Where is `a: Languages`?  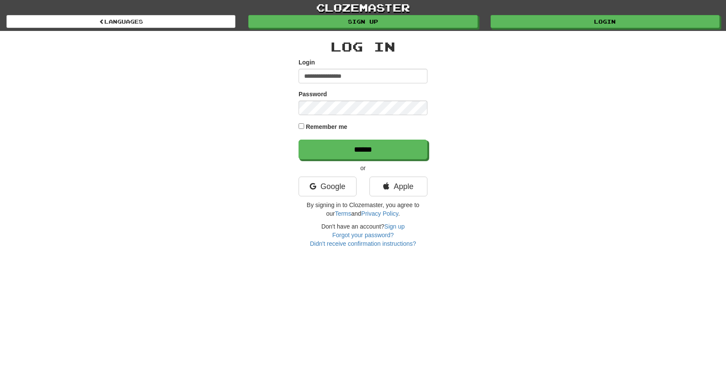 a: Languages is located at coordinates (121, 21).